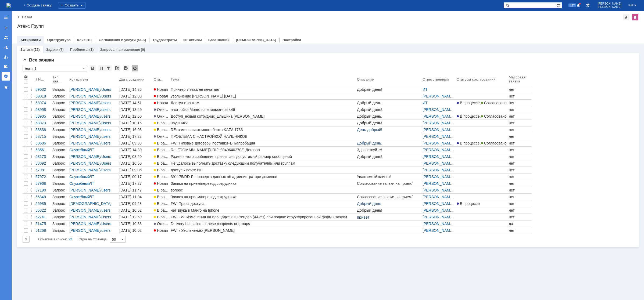 Image resolution: width=644 pixels, height=300 pixels. What do you see at coordinates (43, 110) in the screenshot?
I see `div: 58958` at bounding box center [43, 110].